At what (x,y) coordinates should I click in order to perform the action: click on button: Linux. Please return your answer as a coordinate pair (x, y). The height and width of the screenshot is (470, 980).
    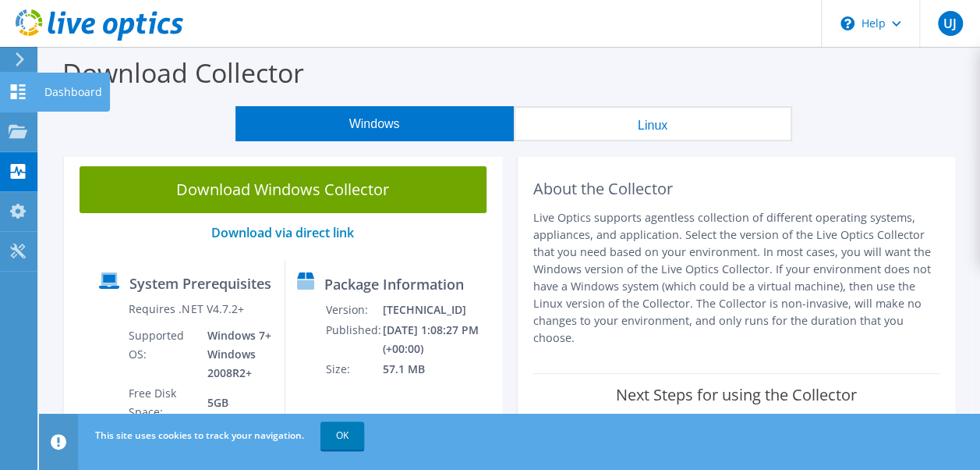
    Looking at the image, I should click on (653, 123).